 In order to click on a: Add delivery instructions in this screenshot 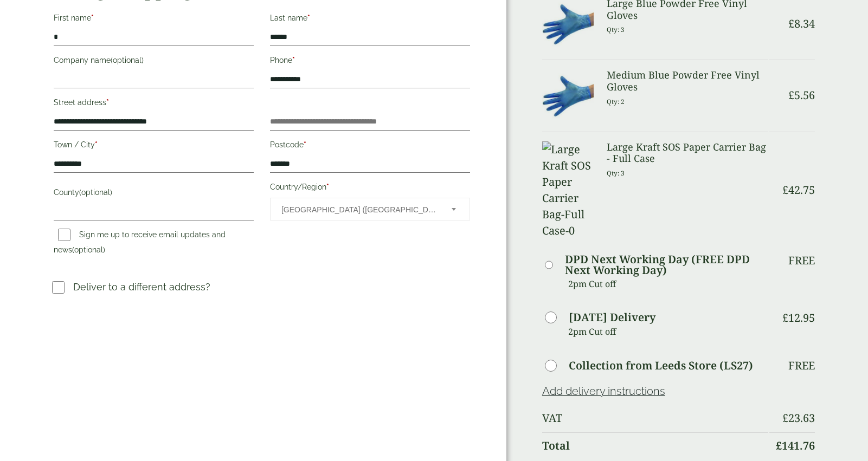, I will do `click(603, 392)`.